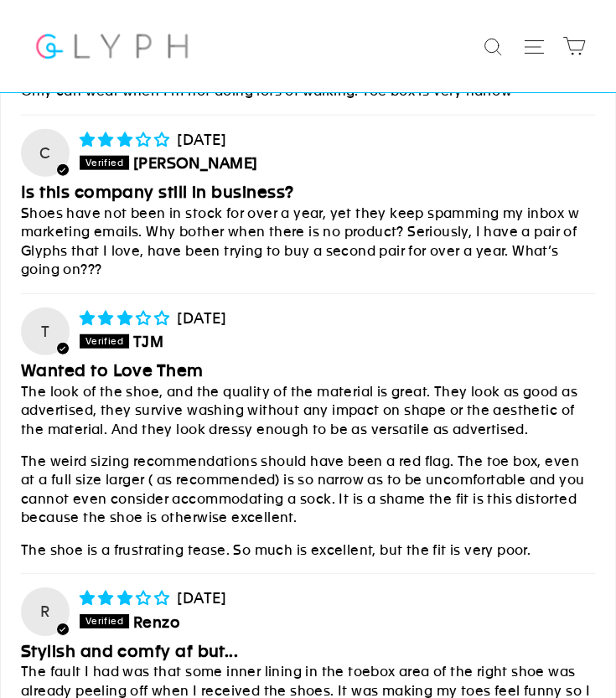  Describe the element at coordinates (307, 242) in the screenshot. I see `p: Shoes have not been in stock for over a year, yet they keep spamming my inbox w marketing emails....` at that location.